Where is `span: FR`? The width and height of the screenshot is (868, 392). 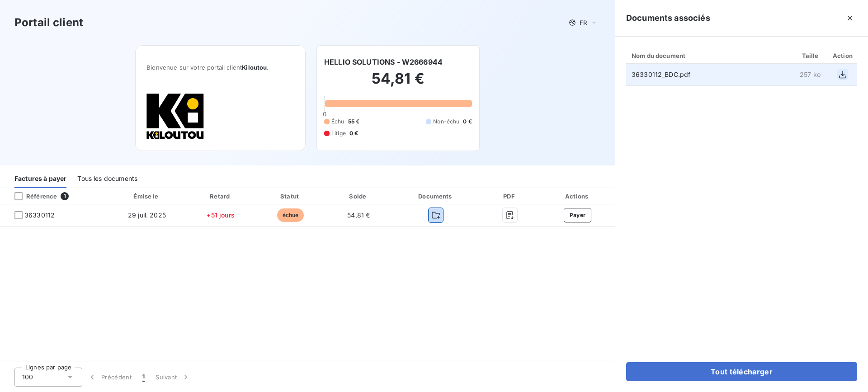 span: FR is located at coordinates (583, 23).